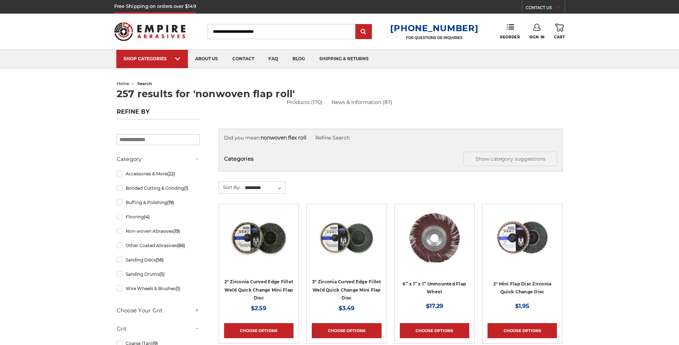 The image size is (679, 345). What do you see at coordinates (347, 289) in the screenshot?
I see `a: 3" Zirconia Curved Edge Fillet Weld Quick Change Mini Flap Disc` at bounding box center [347, 289].